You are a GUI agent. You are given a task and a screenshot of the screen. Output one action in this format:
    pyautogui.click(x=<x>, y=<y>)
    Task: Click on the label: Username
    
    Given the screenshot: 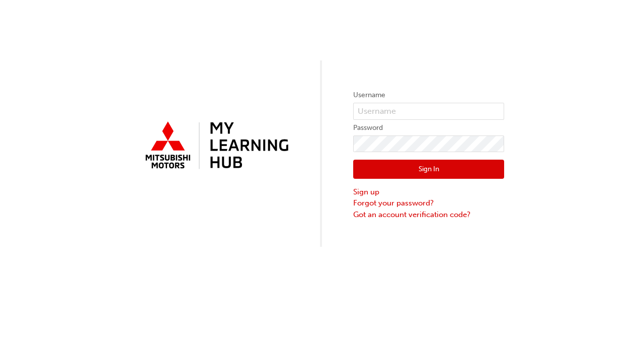 What is the action you would take?
    pyautogui.click(x=428, y=95)
    